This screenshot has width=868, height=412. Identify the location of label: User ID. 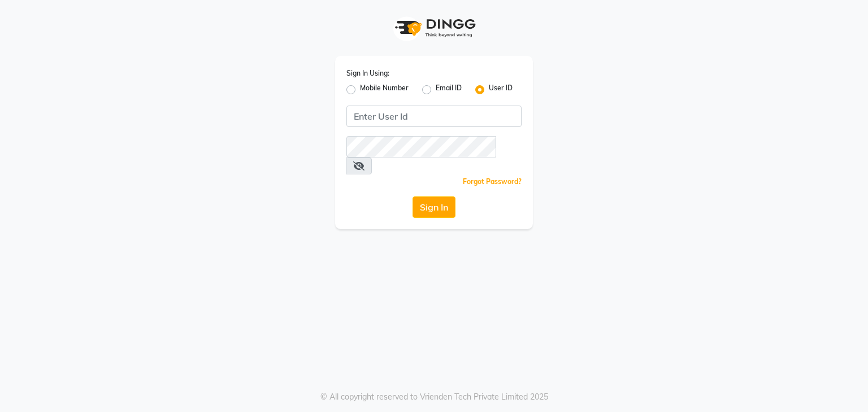
(501, 90).